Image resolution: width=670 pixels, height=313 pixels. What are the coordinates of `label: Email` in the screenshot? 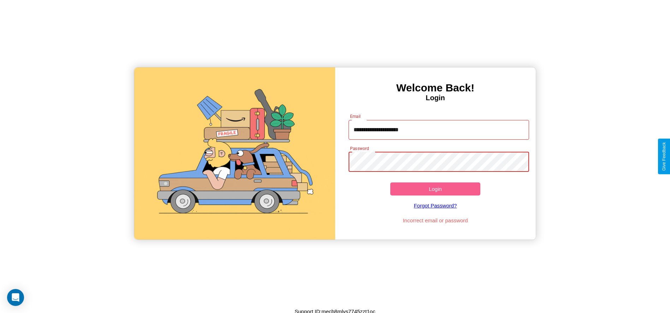 It's located at (355, 116).